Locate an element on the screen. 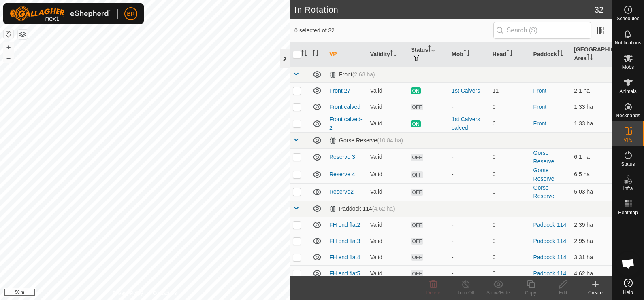 Image resolution: width=644 pixels, height=300 pixels. th: Paddock is located at coordinates (551, 54).